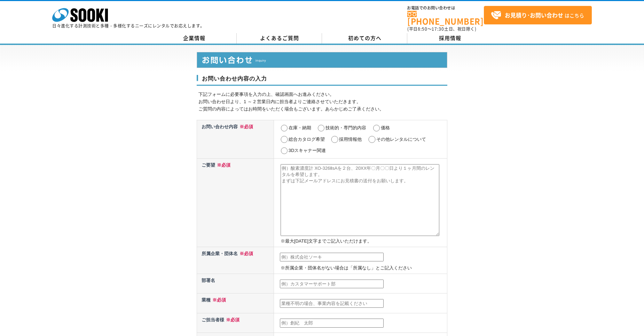 The width and height of the screenshot is (644, 336). What do you see at coordinates (236, 284) in the screenshot?
I see `th: 部署名` at bounding box center [236, 284].